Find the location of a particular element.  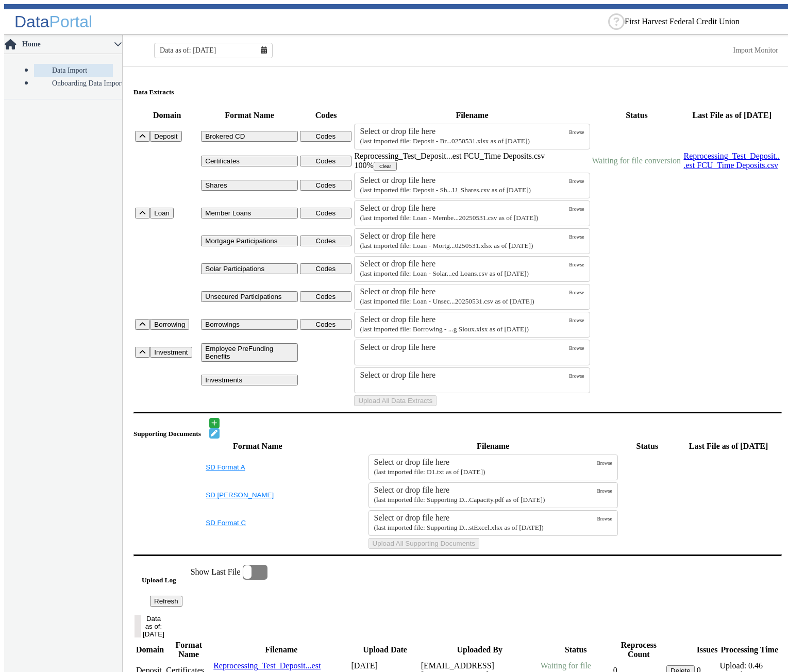

th: Codes is located at coordinates (326, 115).